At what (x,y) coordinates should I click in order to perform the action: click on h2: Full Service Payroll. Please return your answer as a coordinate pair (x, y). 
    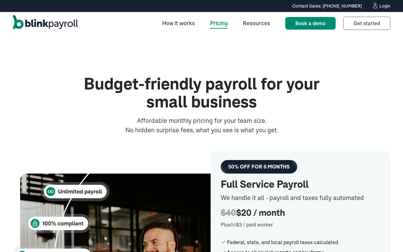
    Looking at the image, I should click on (300, 184).